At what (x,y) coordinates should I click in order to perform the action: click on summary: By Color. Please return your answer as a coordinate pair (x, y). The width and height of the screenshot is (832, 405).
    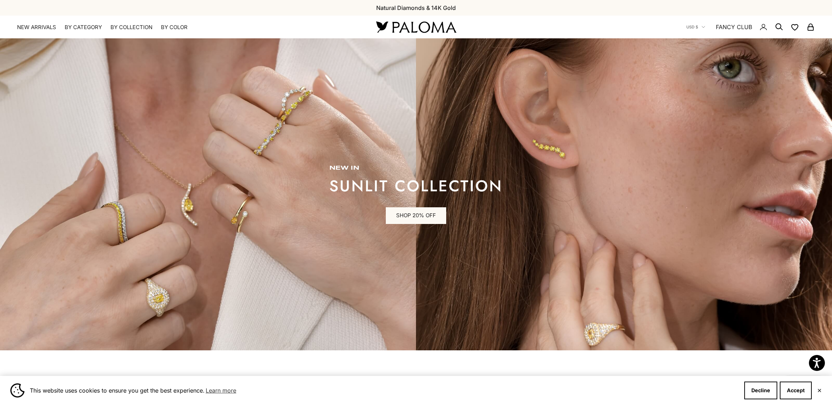
    Looking at the image, I should click on (174, 27).